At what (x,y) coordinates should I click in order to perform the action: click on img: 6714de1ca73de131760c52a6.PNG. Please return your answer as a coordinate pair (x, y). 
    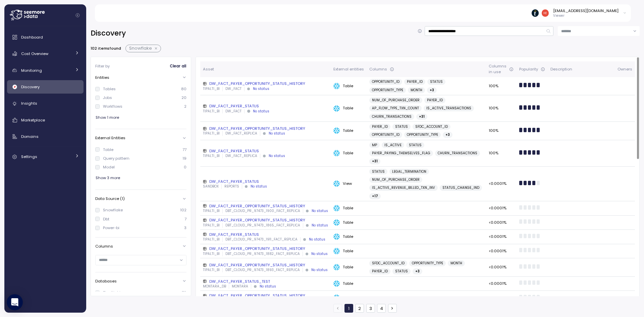
    Looking at the image, I should click on (535, 13).